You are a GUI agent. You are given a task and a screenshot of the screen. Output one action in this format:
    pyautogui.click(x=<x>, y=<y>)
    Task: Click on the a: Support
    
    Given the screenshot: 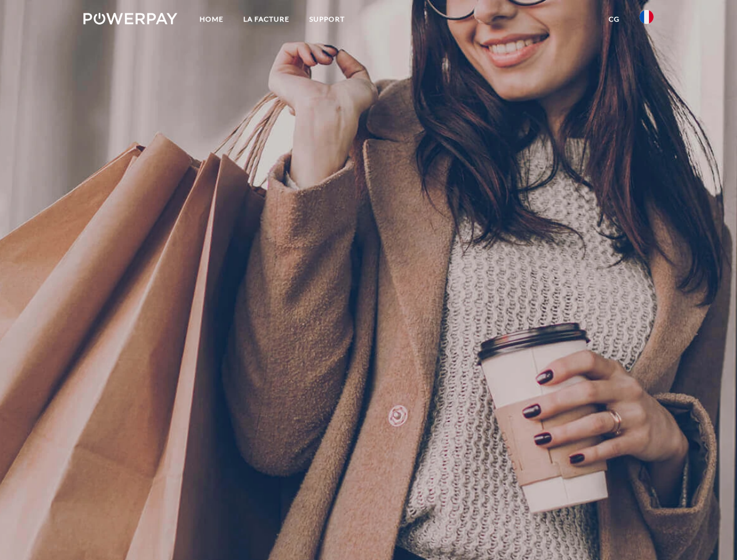 What is the action you would take?
    pyautogui.click(x=327, y=19)
    